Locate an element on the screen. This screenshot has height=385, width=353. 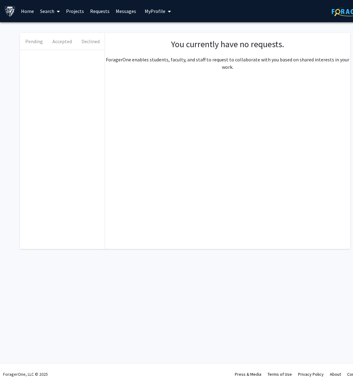
button: Declined is located at coordinates (90, 41).